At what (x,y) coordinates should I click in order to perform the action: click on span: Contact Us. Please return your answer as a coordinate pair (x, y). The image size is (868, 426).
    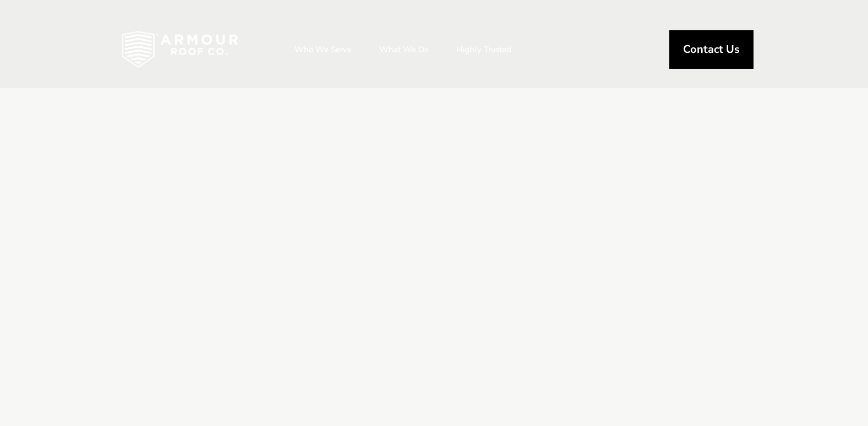
    Looking at the image, I should click on (711, 50).